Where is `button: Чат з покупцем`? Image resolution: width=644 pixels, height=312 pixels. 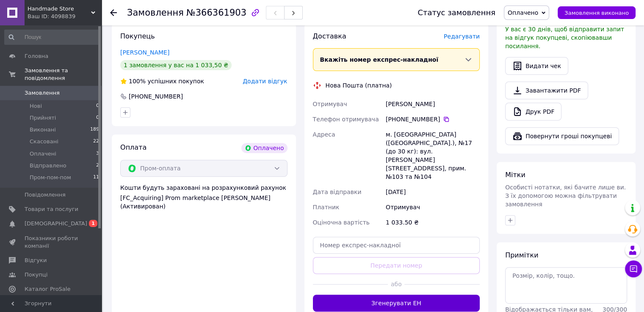
button: Чат з покупцем is located at coordinates (633, 269).